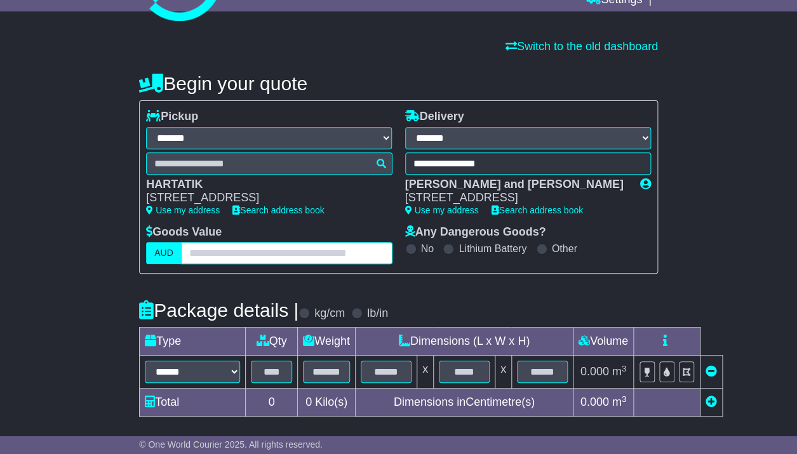  What do you see at coordinates (164, 253) in the screenshot?
I see `label: AUD` at bounding box center [164, 253].